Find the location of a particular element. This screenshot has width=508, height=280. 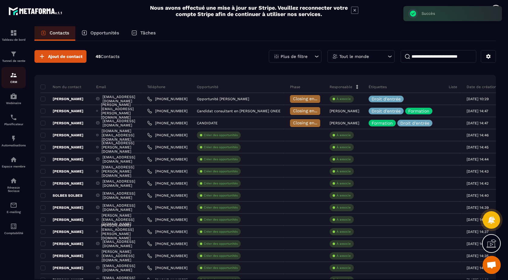

a: social-networksocial-networkRéseaux Sociaux is located at coordinates (14, 185).